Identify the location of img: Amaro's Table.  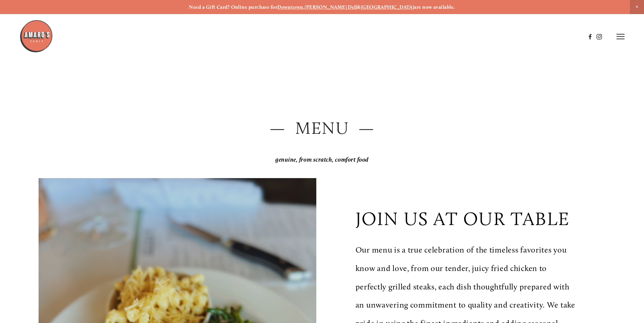
(36, 36).